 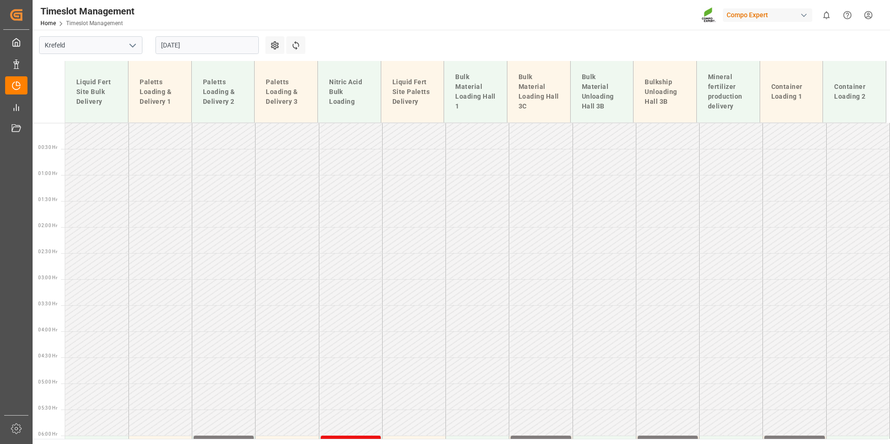 What do you see at coordinates (47, 277) in the screenshot?
I see `span: 03:00 Hr` at bounding box center [47, 277].